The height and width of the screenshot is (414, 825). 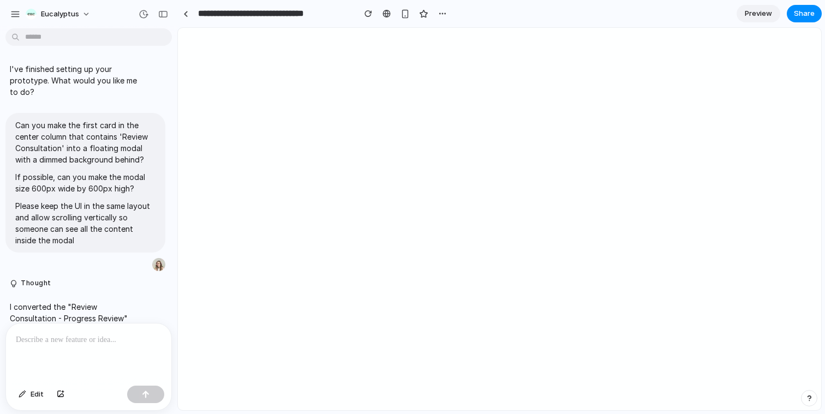 I want to click on span: Share, so click(x=804, y=14).